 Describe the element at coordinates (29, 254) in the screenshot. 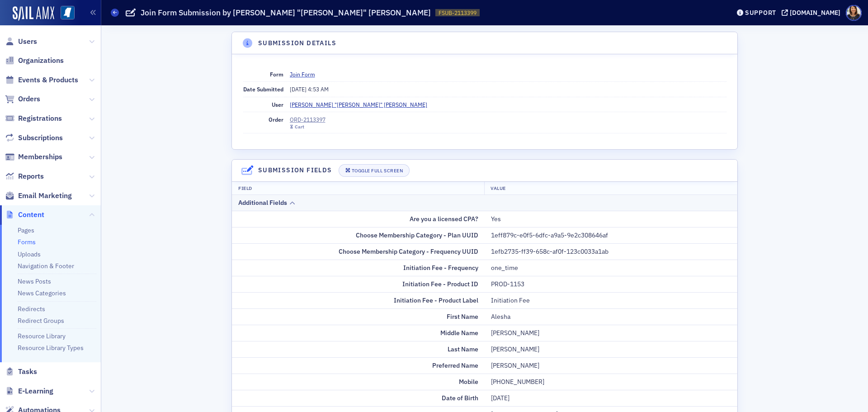

I see `a: Uploads` at that location.